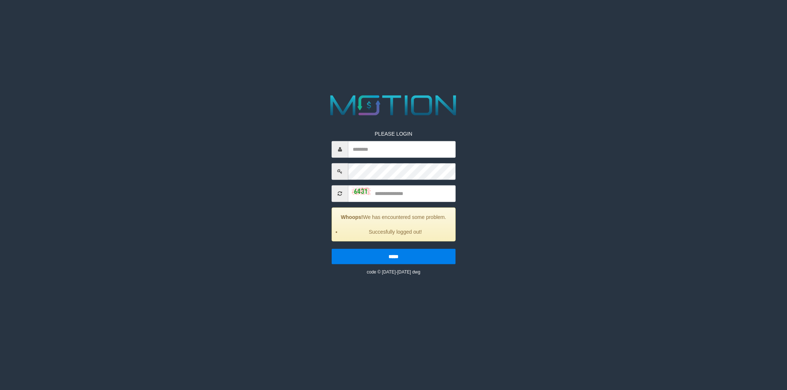 The width and height of the screenshot is (787, 390). What do you see at coordinates (352, 217) in the screenshot?
I see `strong: Whoops!` at bounding box center [352, 217].